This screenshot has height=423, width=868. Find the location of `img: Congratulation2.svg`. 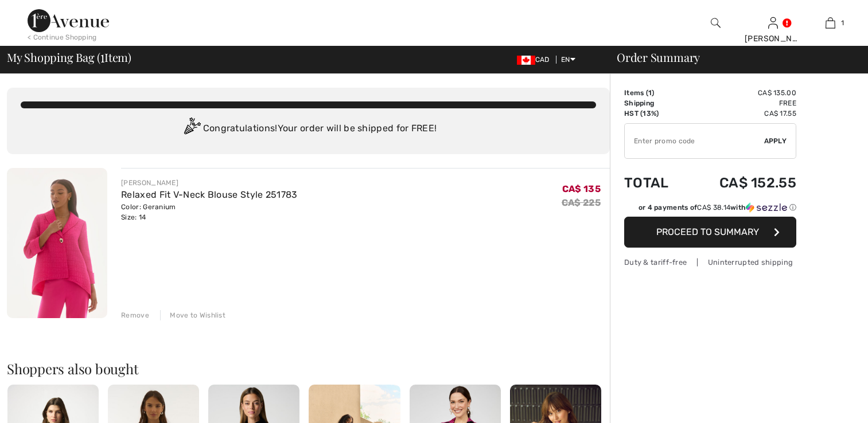

img: Congratulation2.svg is located at coordinates (192, 129).